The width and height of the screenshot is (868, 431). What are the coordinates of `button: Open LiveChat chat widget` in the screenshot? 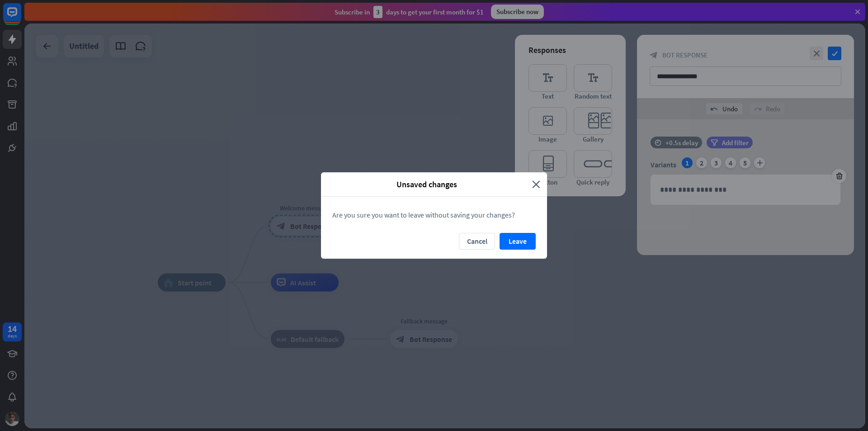 It's located at (21, 17).